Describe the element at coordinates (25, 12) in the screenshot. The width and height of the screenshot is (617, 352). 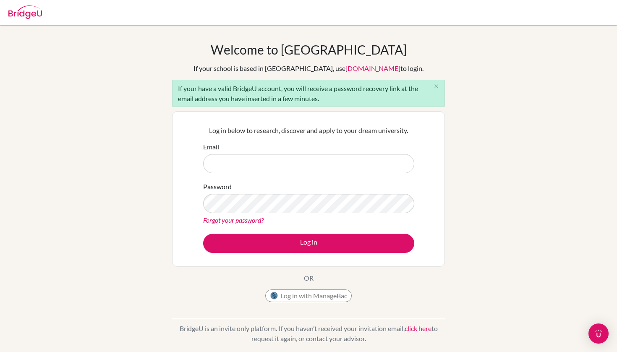
I see `img: Bridge-U` at that location.